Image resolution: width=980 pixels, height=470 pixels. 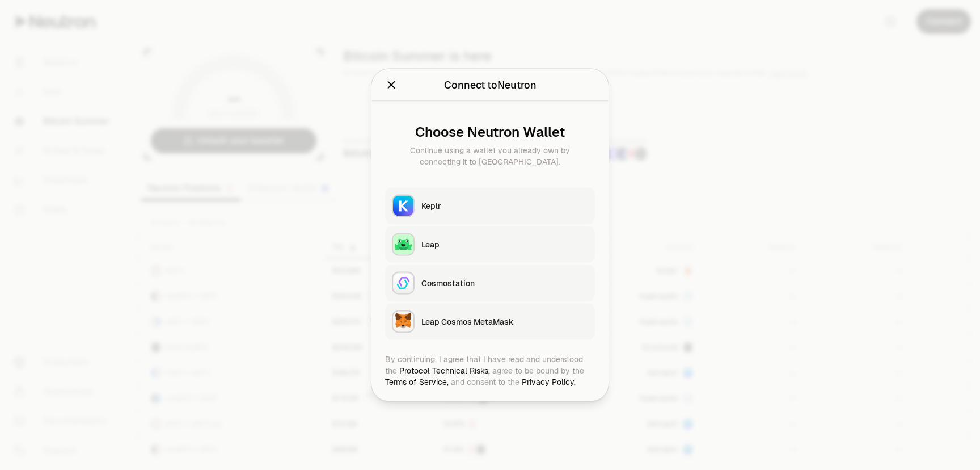 What do you see at coordinates (490, 206) in the screenshot?
I see `button: KeplrKeplr` at bounding box center [490, 206].